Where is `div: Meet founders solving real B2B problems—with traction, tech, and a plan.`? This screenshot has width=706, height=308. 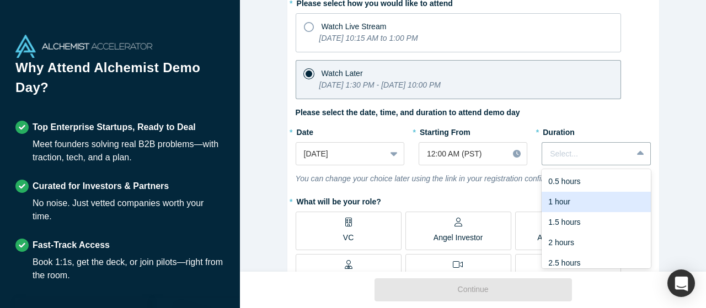 div: Meet founders solving real B2B problems—with traction, tech, and a plan. is located at coordinates (128, 151).